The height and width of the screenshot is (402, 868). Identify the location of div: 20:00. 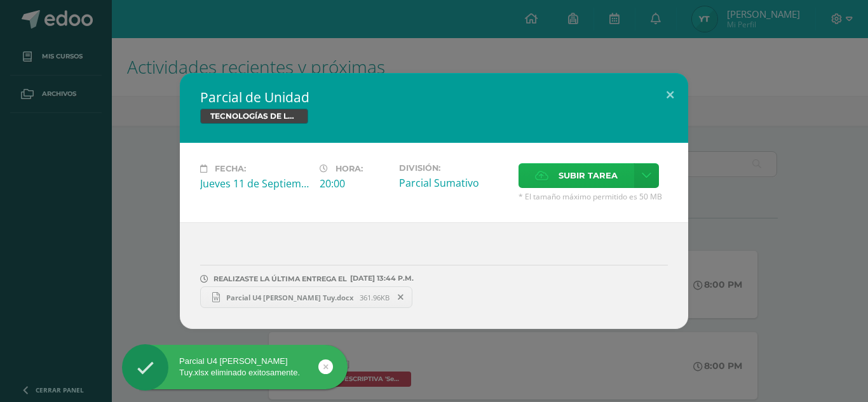
(353, 183).